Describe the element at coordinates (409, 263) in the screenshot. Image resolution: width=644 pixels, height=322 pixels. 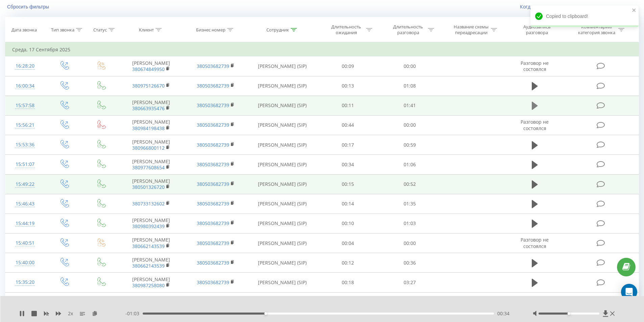
I see `td: 00:36` at that location.